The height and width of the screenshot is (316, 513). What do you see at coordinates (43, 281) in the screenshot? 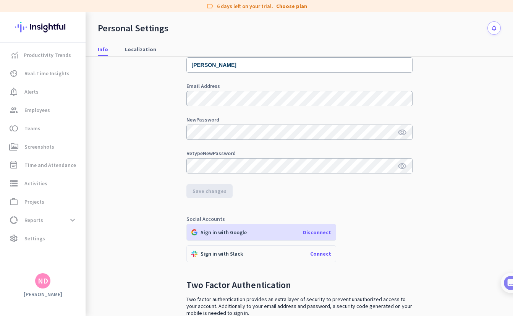
I see `div: ND` at bounding box center [43, 281].